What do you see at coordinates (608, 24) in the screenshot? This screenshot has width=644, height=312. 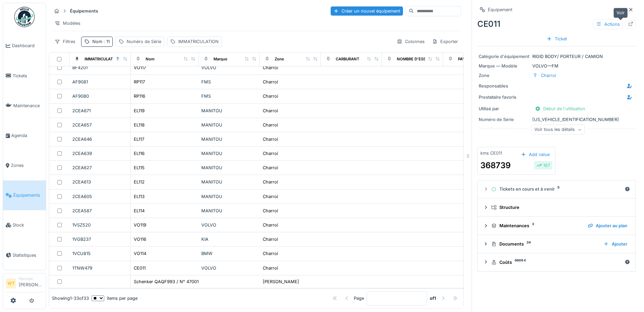 I see `div: Actions` at bounding box center [608, 24].